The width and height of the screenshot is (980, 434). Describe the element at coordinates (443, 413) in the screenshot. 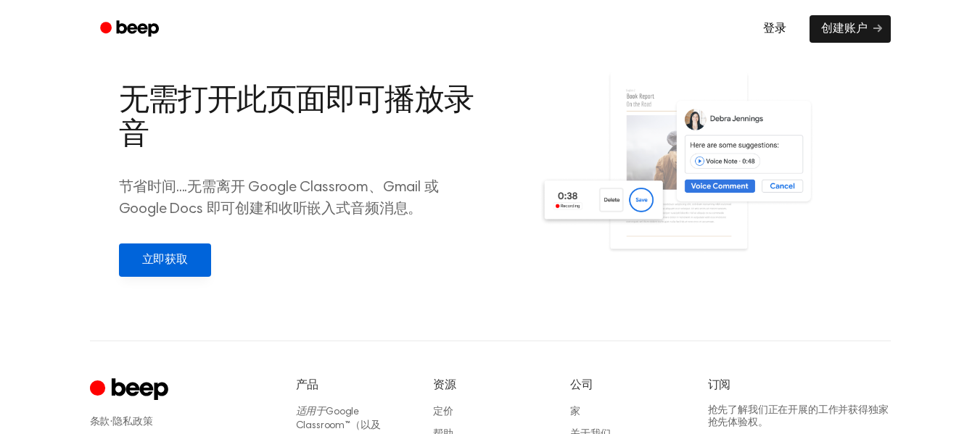

I see `a: 定价` at that location.